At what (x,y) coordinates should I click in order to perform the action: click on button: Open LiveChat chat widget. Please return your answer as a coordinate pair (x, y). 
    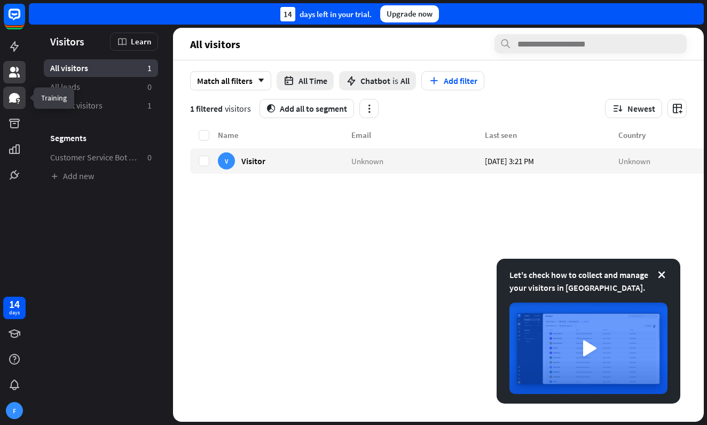
    Looking at the image, I should click on (25, 20).